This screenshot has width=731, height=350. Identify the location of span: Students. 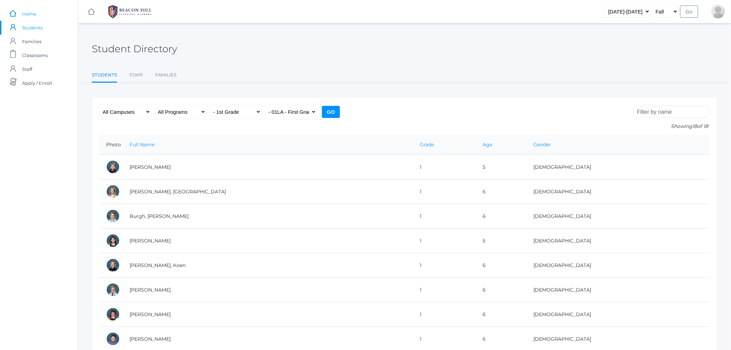
(32, 28).